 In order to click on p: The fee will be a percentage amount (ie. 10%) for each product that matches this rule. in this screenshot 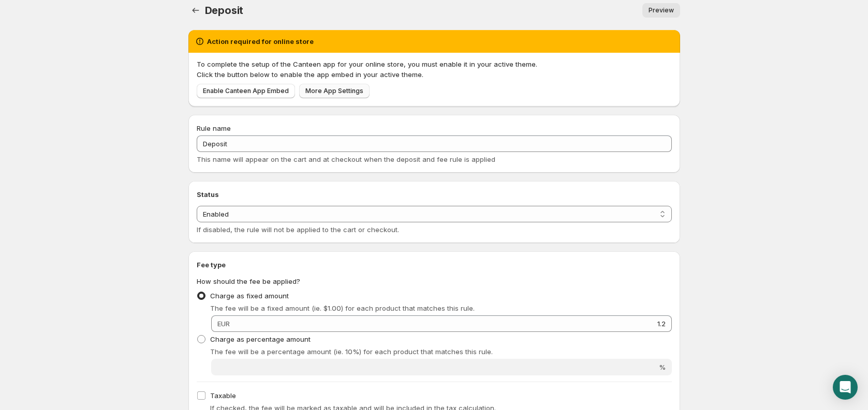, I will do `click(442, 352)`.